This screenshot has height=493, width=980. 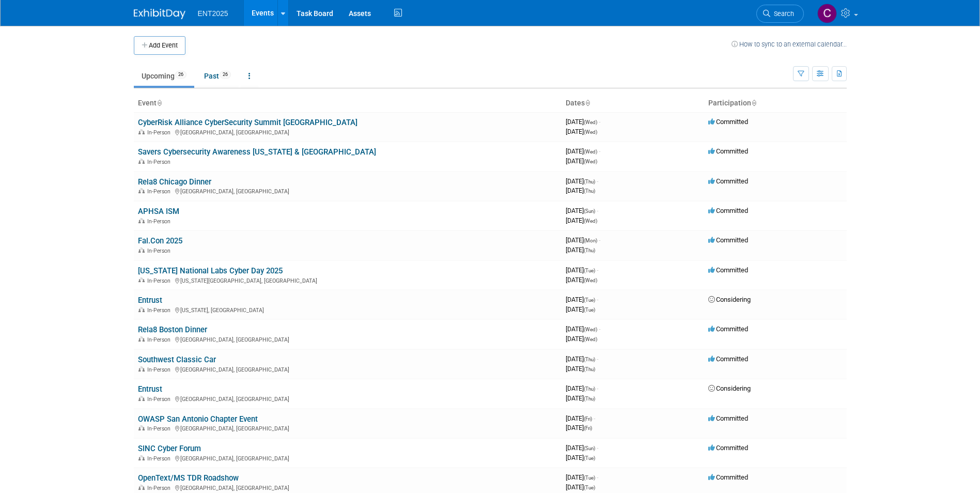 I want to click on a: Upcoming26, so click(x=163, y=76).